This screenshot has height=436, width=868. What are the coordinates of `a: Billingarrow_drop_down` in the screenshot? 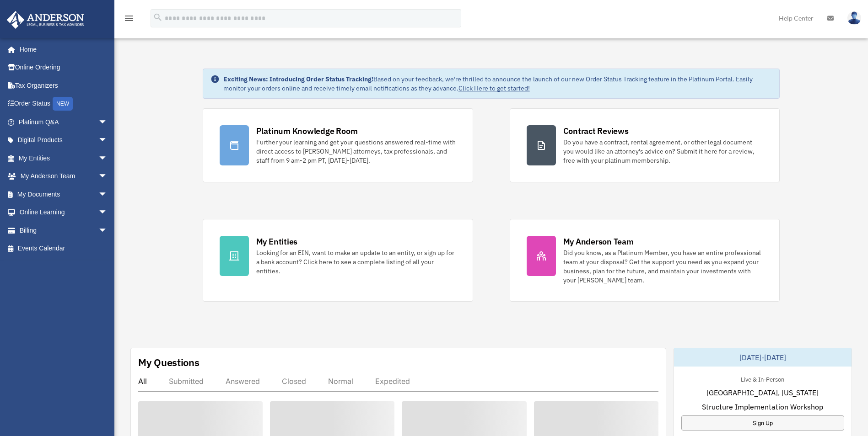 It's located at (63, 230).